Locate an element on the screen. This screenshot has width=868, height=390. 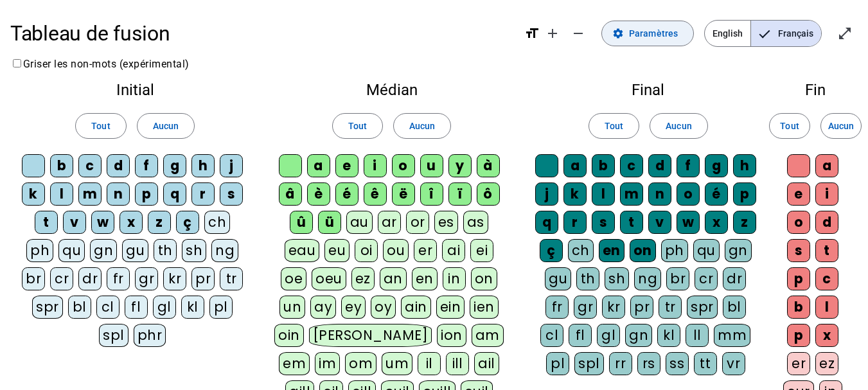
mat-icon: remove is located at coordinates (578, 33).